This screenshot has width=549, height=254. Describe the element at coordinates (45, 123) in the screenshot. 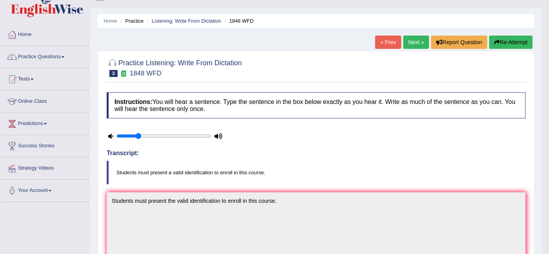

I see `a: Predictions` at that location.